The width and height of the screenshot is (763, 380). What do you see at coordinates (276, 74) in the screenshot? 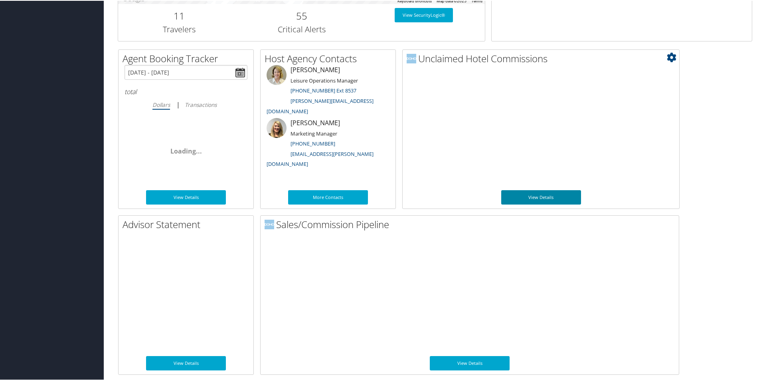
I see `img: meredith-price.jpg` at bounding box center [276, 74].